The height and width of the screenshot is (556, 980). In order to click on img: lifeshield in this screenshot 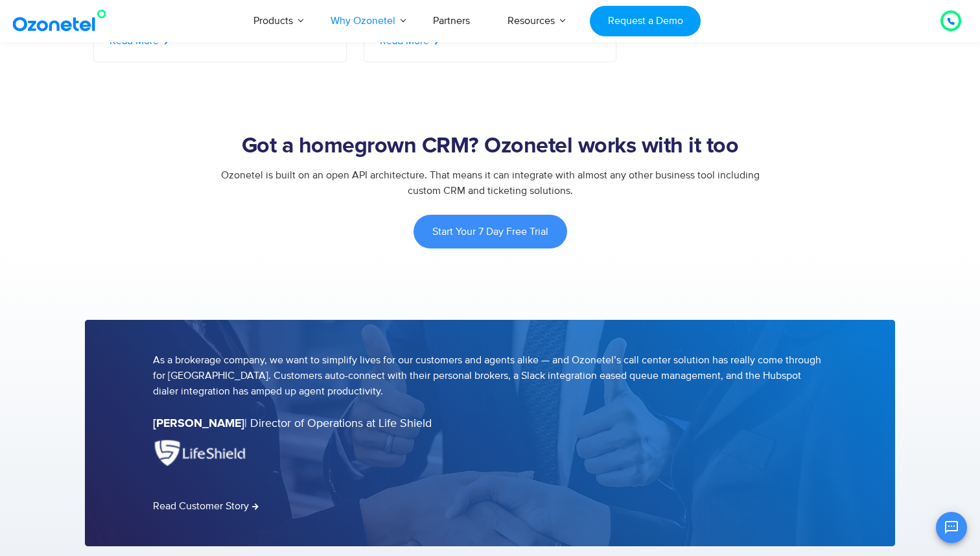, I will do `click(200, 452)`.